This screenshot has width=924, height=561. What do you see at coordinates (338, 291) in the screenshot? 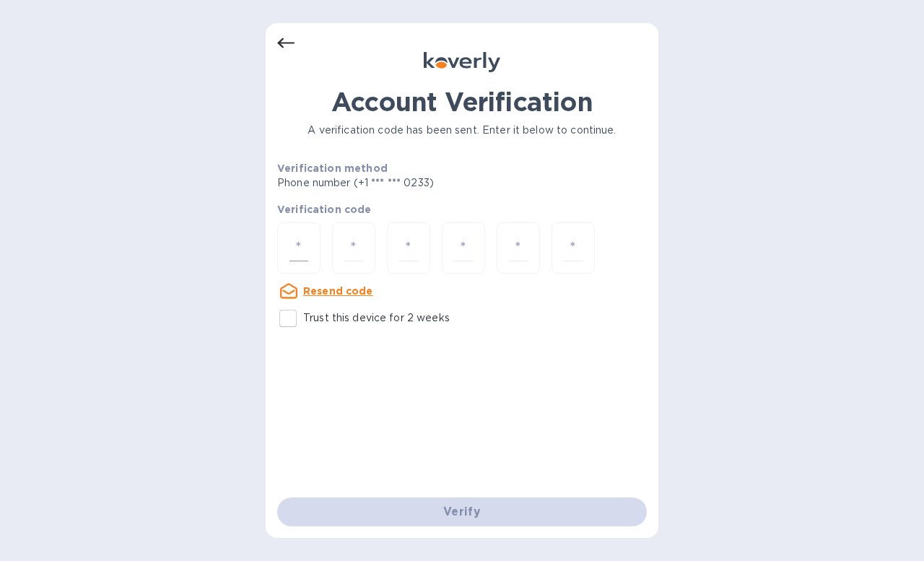
I see `u: Resend code` at bounding box center [338, 291].